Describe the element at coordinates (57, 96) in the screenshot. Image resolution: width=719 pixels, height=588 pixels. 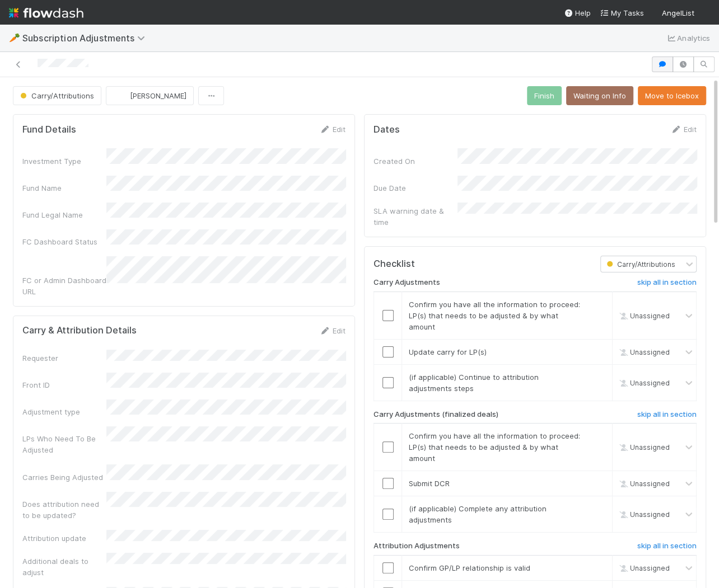
I see `button: Carry/Attributions` at that location.